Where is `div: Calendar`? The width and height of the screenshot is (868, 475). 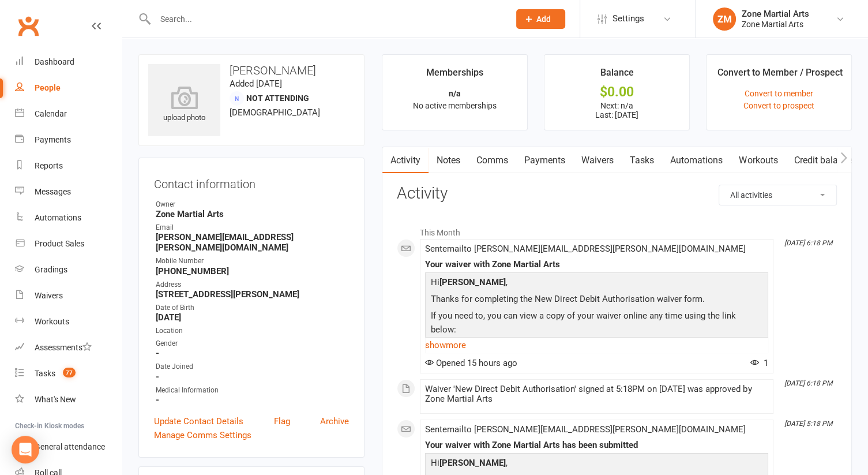 div: Calendar is located at coordinates (51, 114).